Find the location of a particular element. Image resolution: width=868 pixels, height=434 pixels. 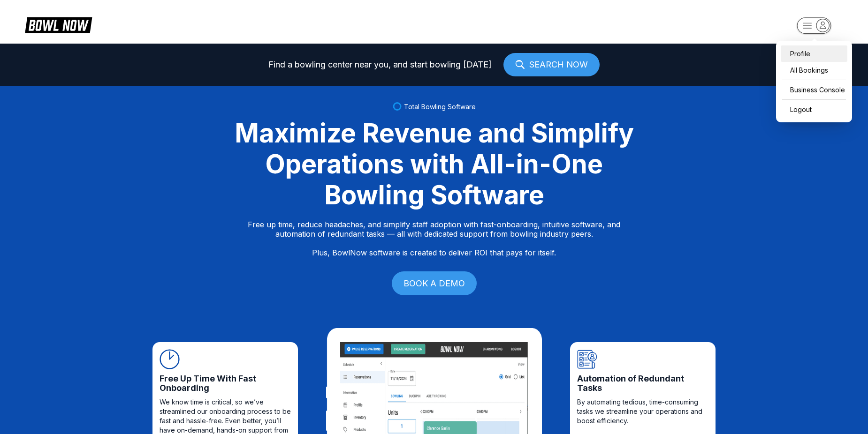

p: Free up time, reduce headaches, and simplify staff adoption with fast-onboarding, intuitive softw... is located at coordinates (434, 238).